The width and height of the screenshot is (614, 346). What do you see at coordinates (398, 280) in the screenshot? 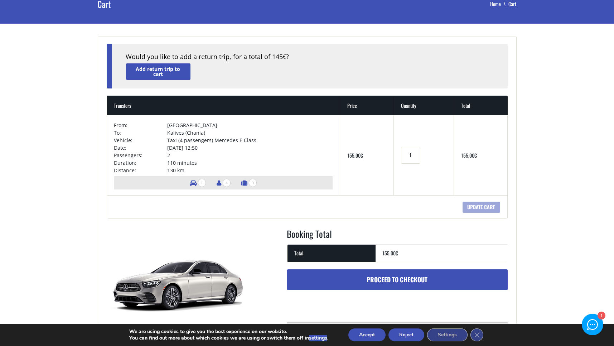
I see `a: Proceed to checkout` at bounding box center [398, 280].